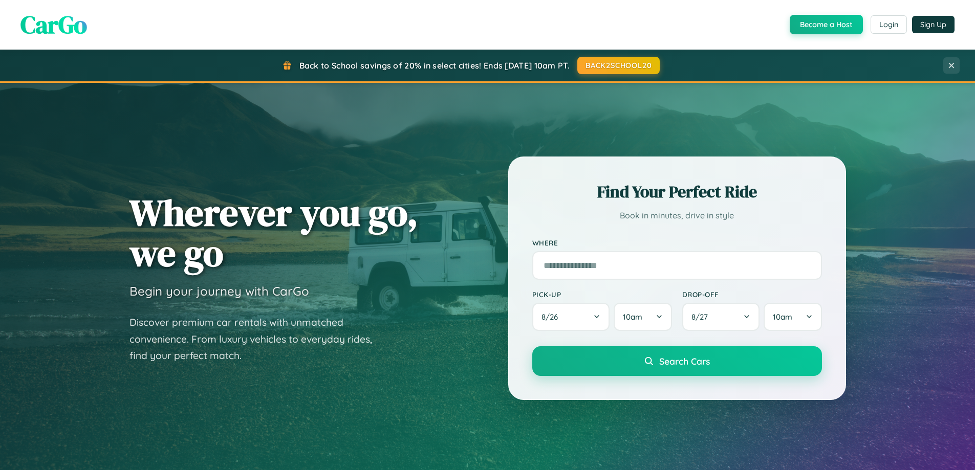  I want to click on span: 8 / 26, so click(552, 317).